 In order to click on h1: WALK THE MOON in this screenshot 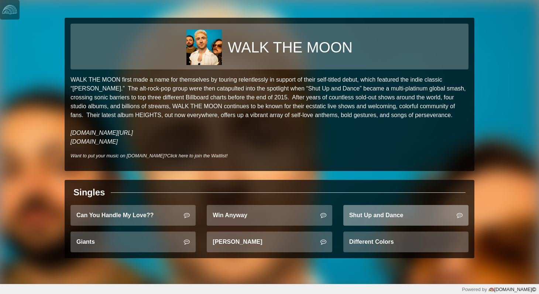, I will do `click(290, 47)`.